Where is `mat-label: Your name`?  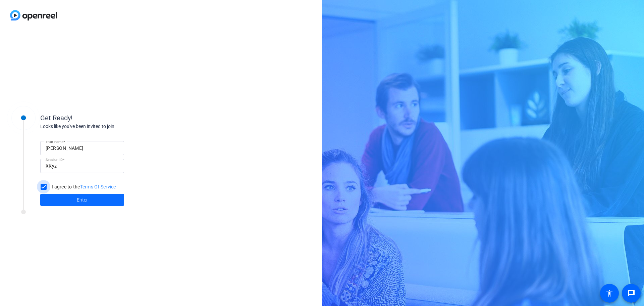
mat-label: Your name is located at coordinates (54, 142).